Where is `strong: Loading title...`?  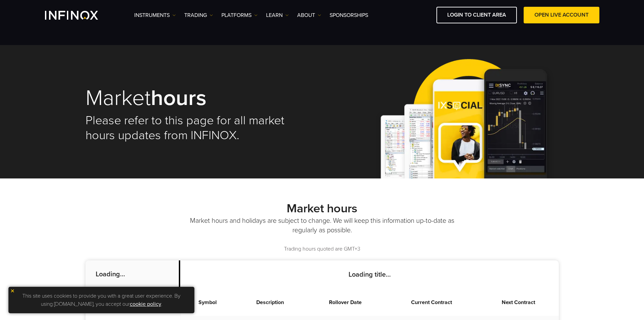
strong: Loading title... is located at coordinates (370, 275).